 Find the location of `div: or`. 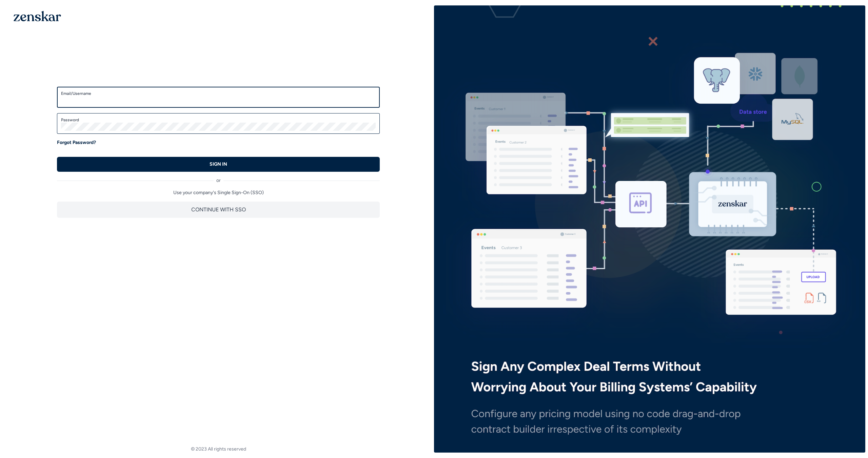

div: or is located at coordinates (218, 178).